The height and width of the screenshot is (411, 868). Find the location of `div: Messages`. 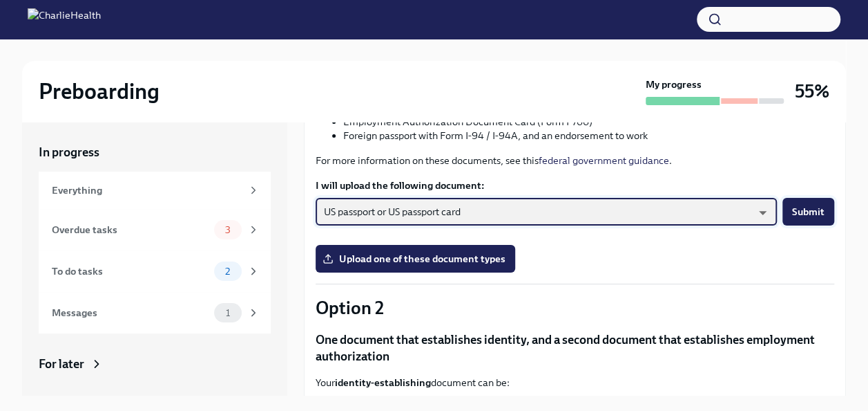

div: Messages is located at coordinates (130, 313).